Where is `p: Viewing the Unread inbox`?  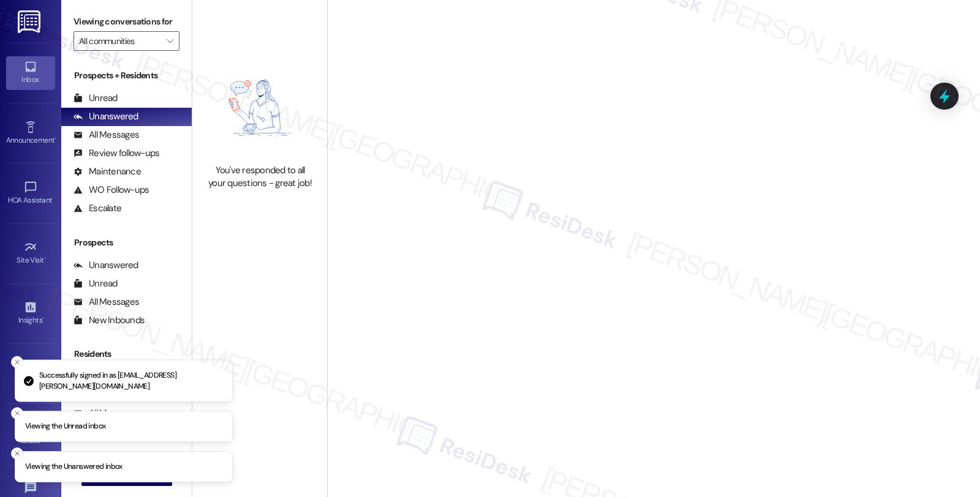
p: Viewing the Unread inbox is located at coordinates (65, 426).